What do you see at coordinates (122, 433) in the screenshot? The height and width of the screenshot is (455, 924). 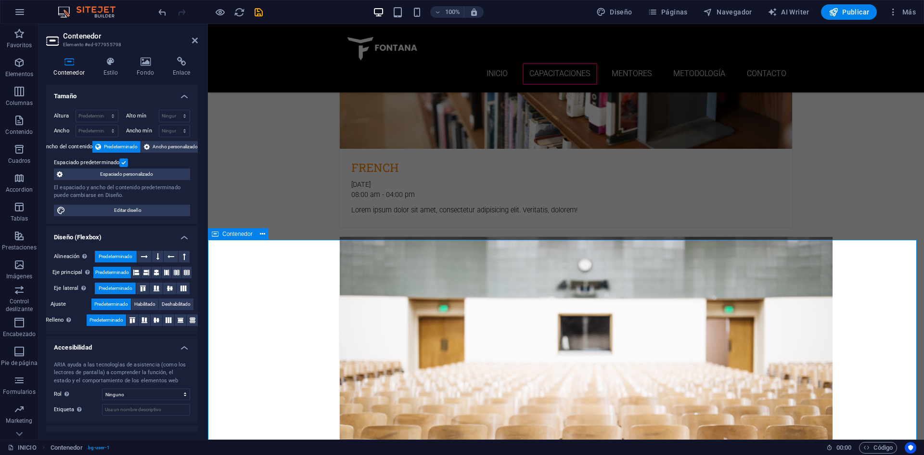 I see `h4: Separadores de forma` at bounding box center [122, 433].